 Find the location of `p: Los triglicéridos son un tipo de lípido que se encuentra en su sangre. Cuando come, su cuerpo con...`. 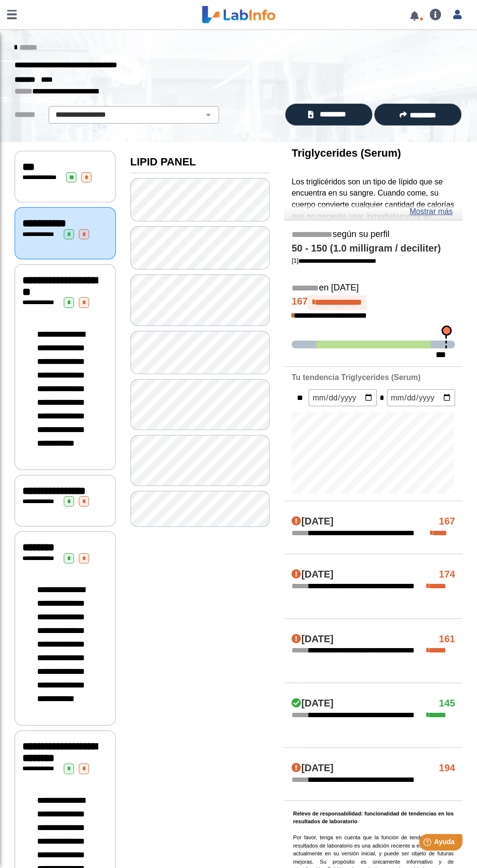

p: Los triglicéridos son un tipo de lípido que se encuentra en su sangre. Cuando come, su cuerpo con... is located at coordinates (373, 264).